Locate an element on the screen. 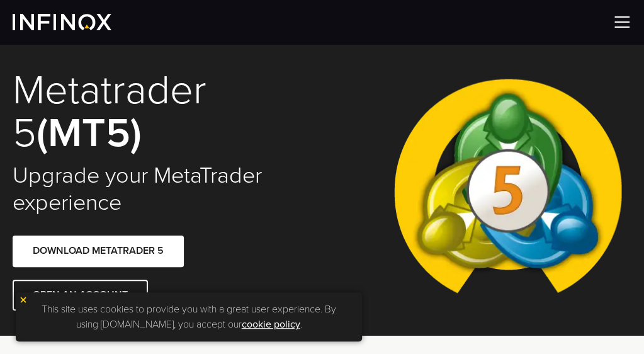 The height and width of the screenshot is (354, 644). h1: Metatrader 5 is located at coordinates (161, 112).